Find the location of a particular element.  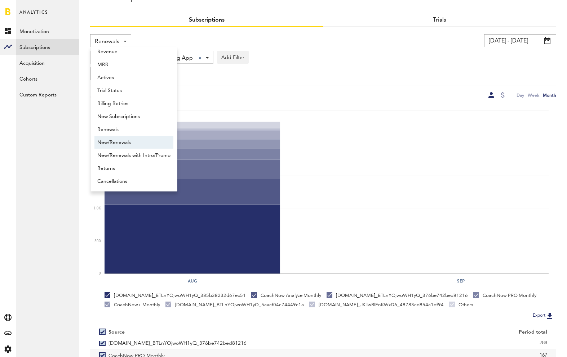

div: Period total is located at coordinates (440, 333).